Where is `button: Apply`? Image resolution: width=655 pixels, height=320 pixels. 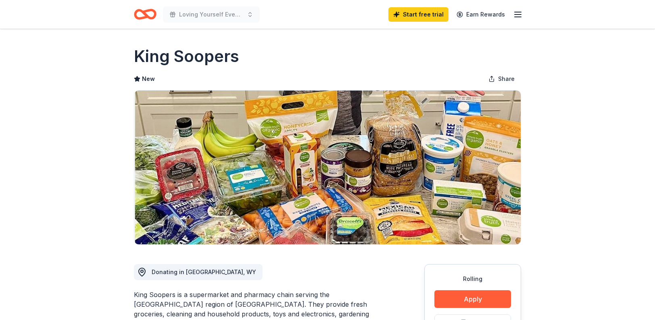 button: Apply is located at coordinates (472, 299).